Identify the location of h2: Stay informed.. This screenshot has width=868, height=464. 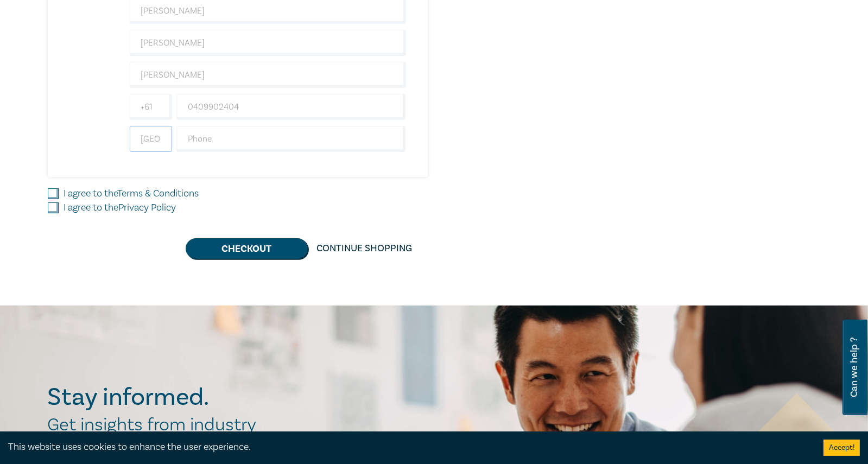
(176, 398).